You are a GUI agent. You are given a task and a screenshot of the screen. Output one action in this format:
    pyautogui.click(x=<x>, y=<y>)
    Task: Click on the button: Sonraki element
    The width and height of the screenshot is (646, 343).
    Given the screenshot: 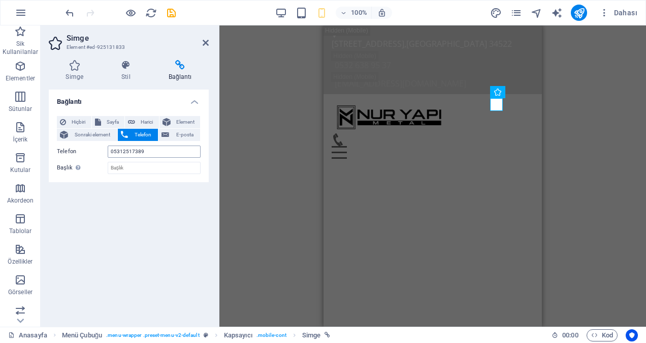 What is the action you would take?
    pyautogui.click(x=87, y=135)
    